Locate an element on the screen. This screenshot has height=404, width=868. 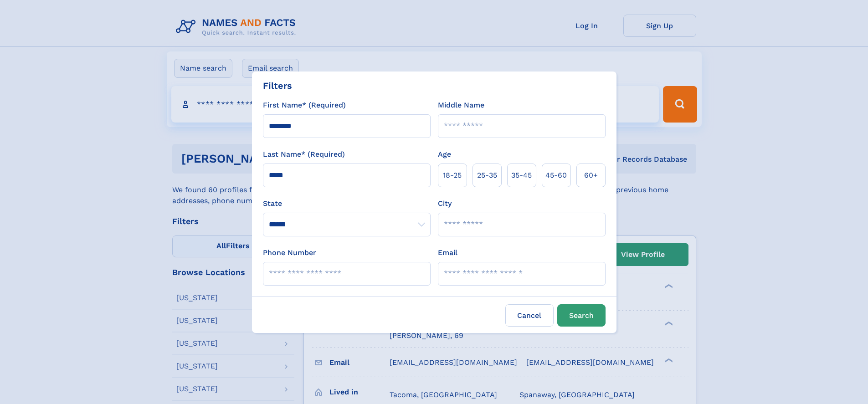
label: Cancel is located at coordinates (530, 315).